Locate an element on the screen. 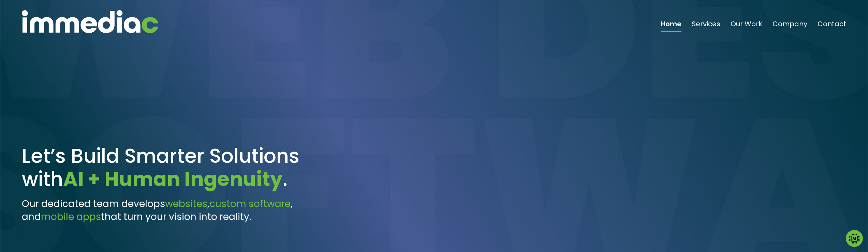  span: AI + Human Ingenuity is located at coordinates (173, 179).